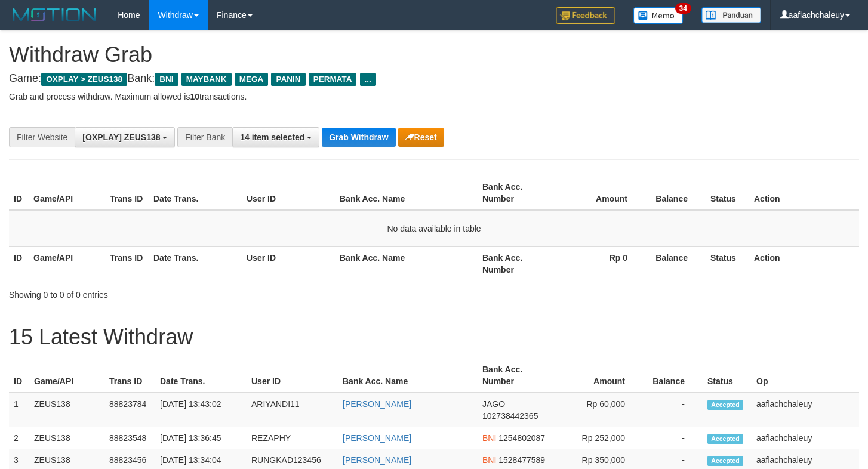 The image size is (868, 469). What do you see at coordinates (85, 80) in the screenshot?
I see `span: OXPLAY > ZEUS138` at bounding box center [85, 80].